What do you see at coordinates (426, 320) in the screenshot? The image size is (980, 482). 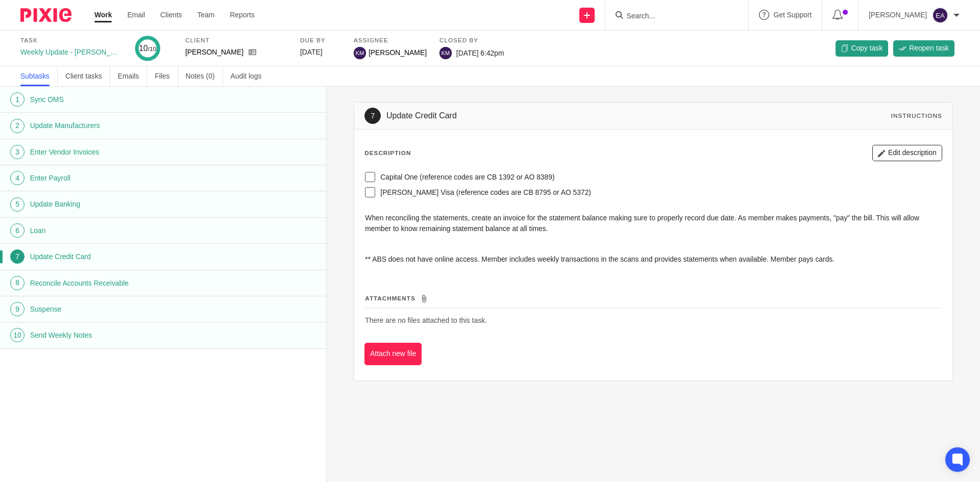 I see `span: There are no files attached to this task.` at bounding box center [426, 320].